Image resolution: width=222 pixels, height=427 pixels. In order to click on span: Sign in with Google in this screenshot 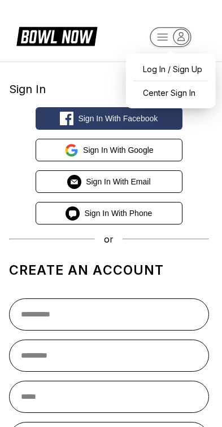, I will do `click(118, 150)`.